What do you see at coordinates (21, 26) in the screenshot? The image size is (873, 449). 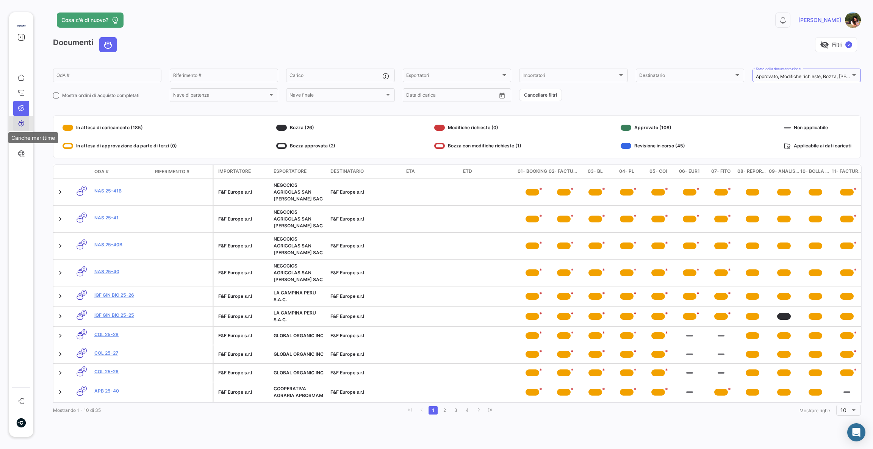 I see `img: Logo+OrganicSur.png` at bounding box center [21, 26].